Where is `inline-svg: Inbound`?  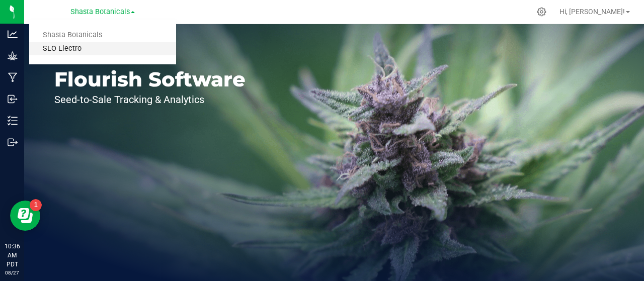 inline-svg: Inbound is located at coordinates (13, 99).